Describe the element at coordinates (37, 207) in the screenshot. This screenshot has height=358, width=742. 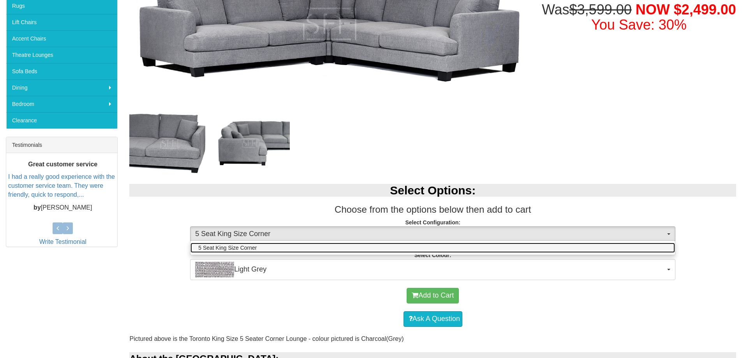
I see `b: by` at that location.